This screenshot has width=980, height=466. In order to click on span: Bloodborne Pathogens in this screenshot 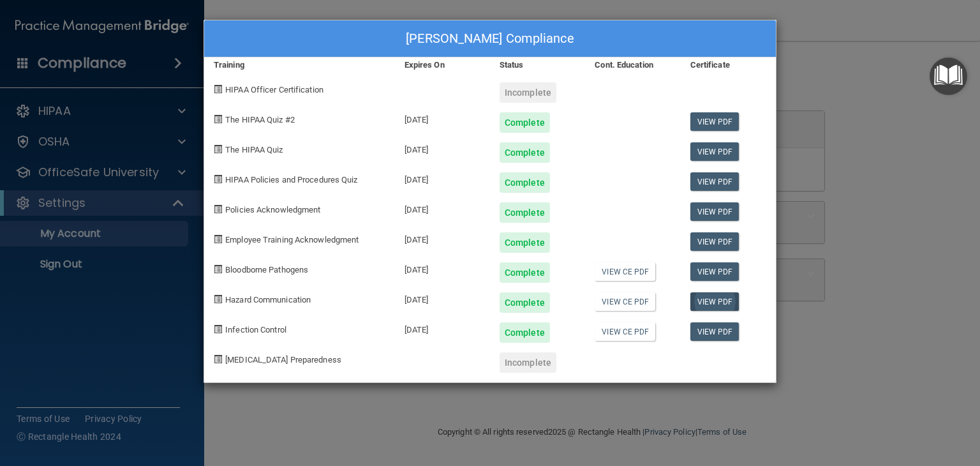, I will do `click(267, 270)`.